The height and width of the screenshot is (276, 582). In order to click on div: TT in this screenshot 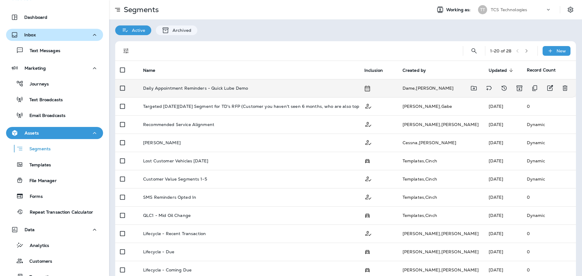, I will do `click(483, 10)`.